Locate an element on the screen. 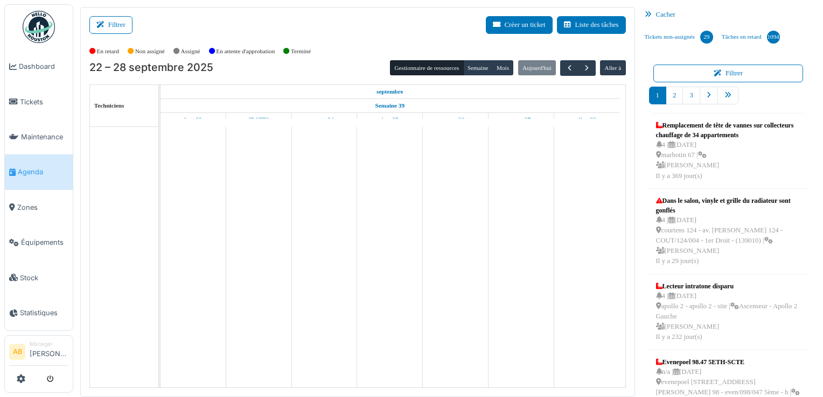 Image resolution: width=823 pixels, height=397 pixels. span: Statistiques is located at coordinates (44, 313).